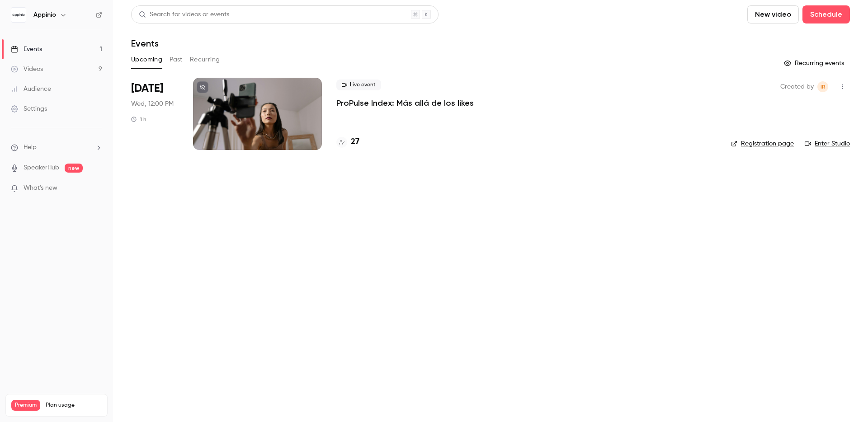 The width and height of the screenshot is (868, 422). What do you see at coordinates (815, 64) in the screenshot?
I see `button: Recurring events` at bounding box center [815, 64].